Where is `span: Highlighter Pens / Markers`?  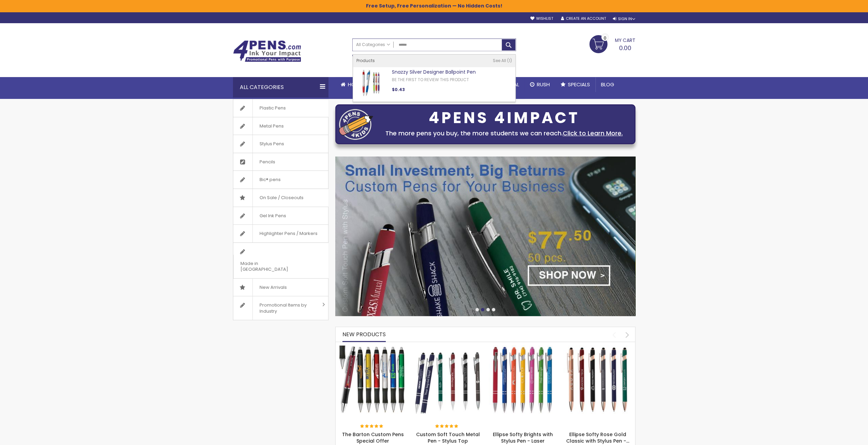 span: Highlighter Pens / Markers is located at coordinates (288, 234).